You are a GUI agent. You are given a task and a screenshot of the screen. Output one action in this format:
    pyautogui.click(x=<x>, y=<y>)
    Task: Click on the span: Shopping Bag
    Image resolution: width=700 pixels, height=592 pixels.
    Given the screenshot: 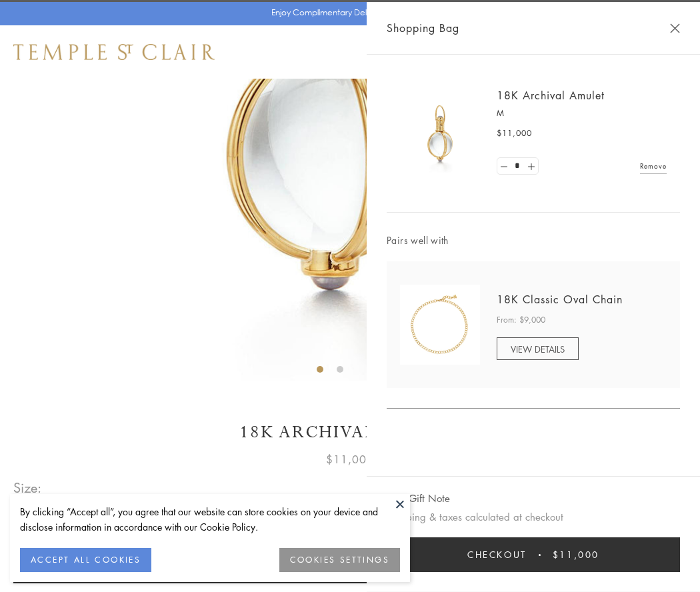 What is the action you would take?
    pyautogui.click(x=423, y=28)
    